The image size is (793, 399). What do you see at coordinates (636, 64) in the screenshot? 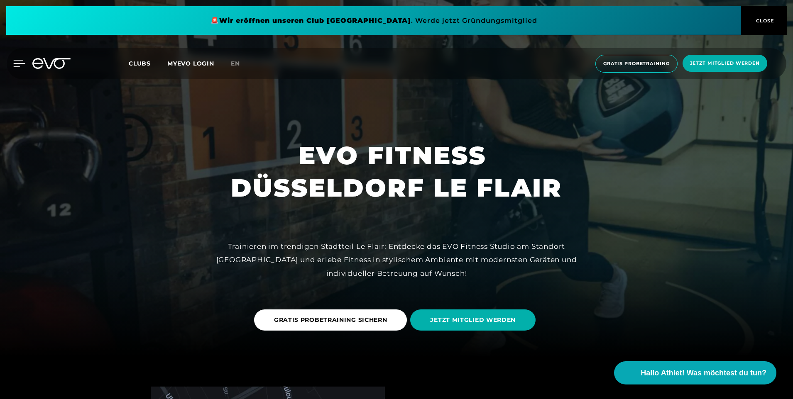
I see `span: Gratis Probetraining` at bounding box center [636, 64].